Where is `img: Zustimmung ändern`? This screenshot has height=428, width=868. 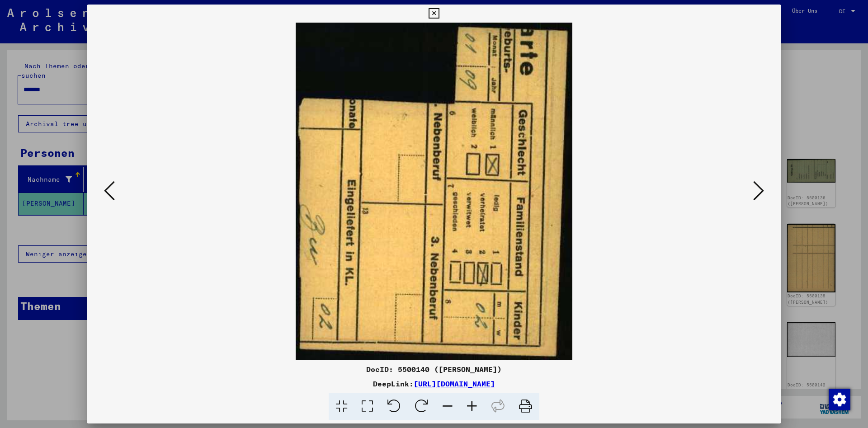 img: Zustimmung ändern is located at coordinates (840, 400).